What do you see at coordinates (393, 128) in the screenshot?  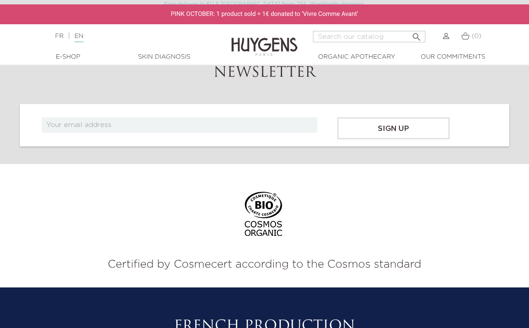 I see `input: Sign up` at bounding box center [393, 128].